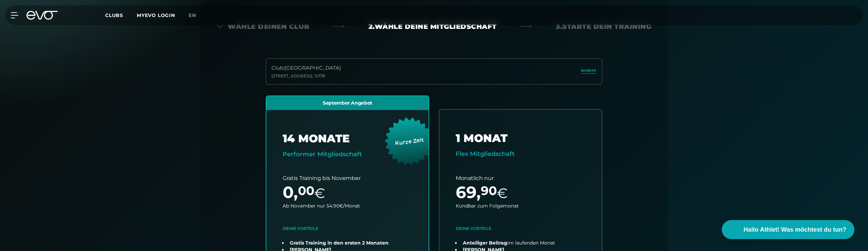 This screenshot has height=251, width=868. I want to click on a: MYEVO LOGIN, so click(156, 15).